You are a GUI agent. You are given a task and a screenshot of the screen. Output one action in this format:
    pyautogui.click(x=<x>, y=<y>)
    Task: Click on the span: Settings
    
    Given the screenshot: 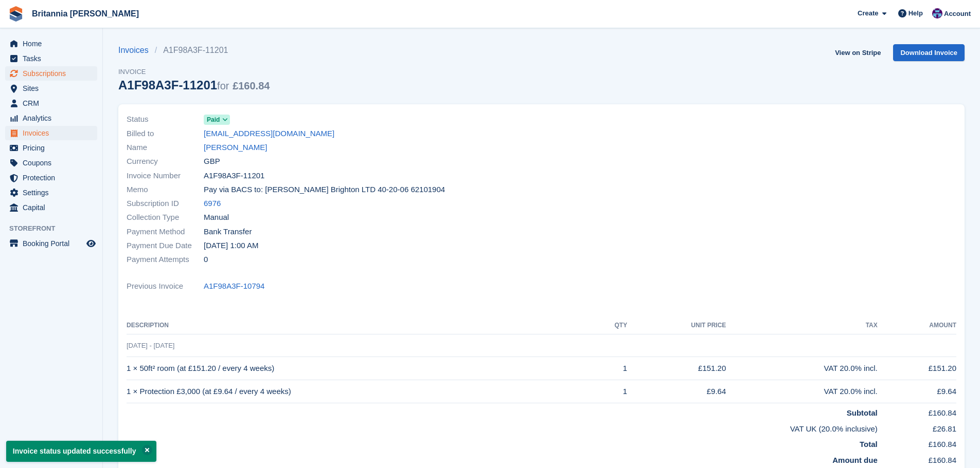 What is the action you would take?
    pyautogui.click(x=54, y=193)
    